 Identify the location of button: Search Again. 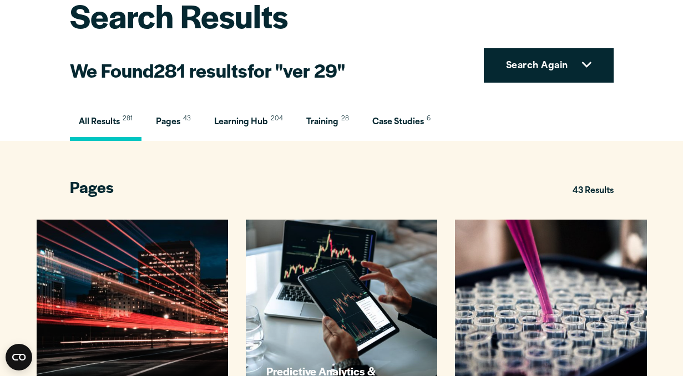
(548, 65).